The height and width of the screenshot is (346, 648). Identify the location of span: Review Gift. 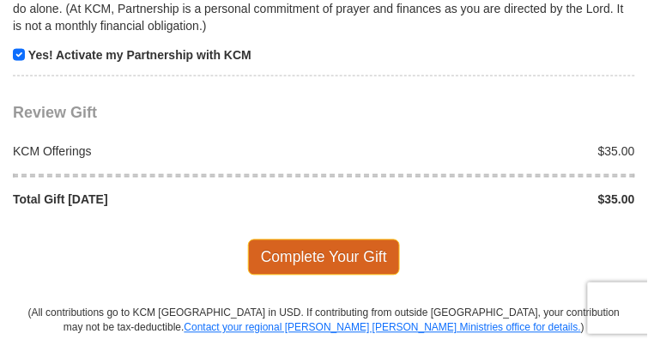
(55, 113).